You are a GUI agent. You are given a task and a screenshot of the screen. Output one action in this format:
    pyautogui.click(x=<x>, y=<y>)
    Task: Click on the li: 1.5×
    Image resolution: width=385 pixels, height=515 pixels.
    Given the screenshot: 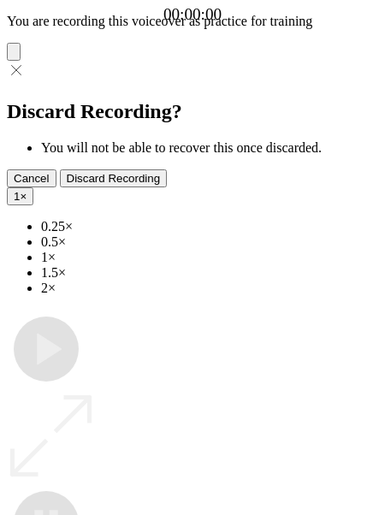 What is the action you would take?
    pyautogui.click(x=210, y=273)
    